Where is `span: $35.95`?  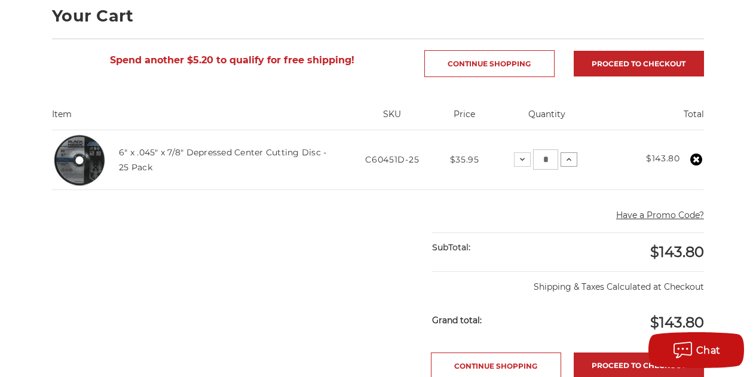 span: $35.95 is located at coordinates (465, 160).